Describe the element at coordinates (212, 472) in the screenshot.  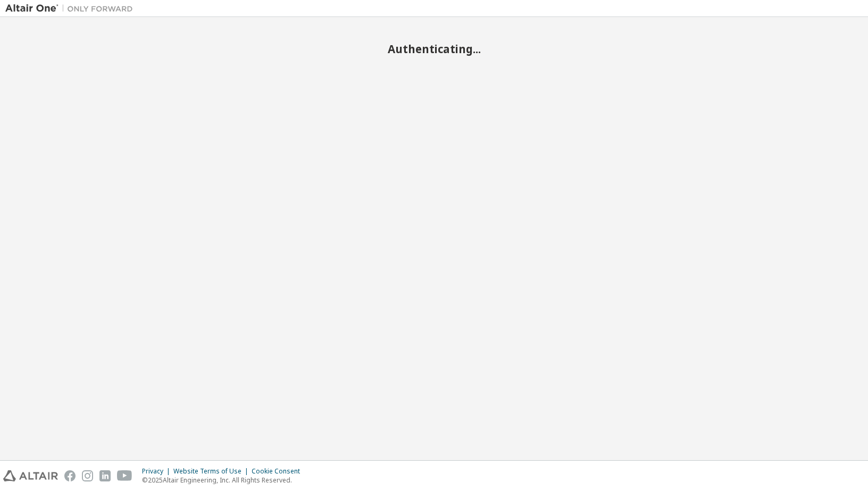
I see `div: Website Terms of Use` at that location.